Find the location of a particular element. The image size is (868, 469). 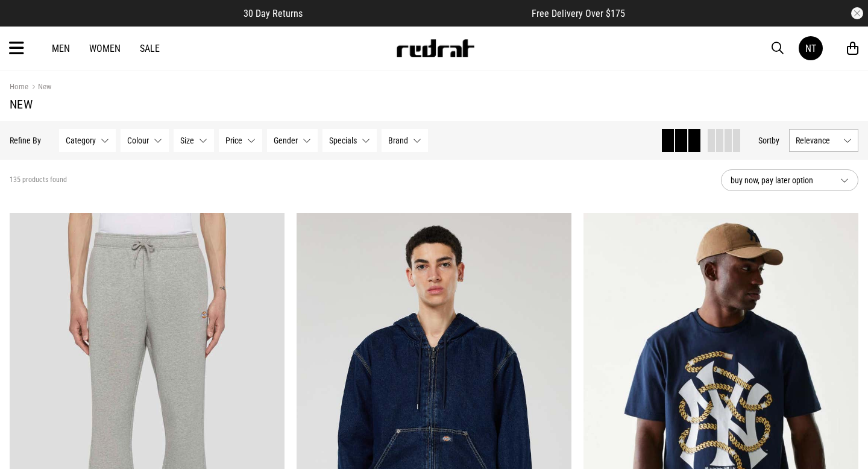

span: Size is located at coordinates (187, 140).